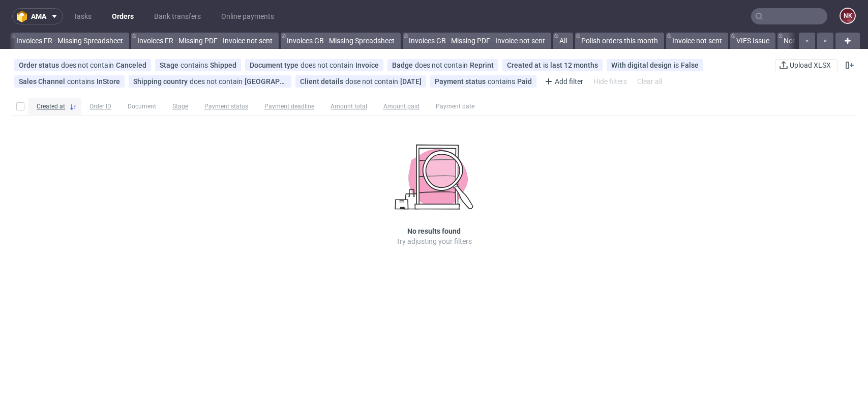  Describe the element at coordinates (650, 81) in the screenshot. I see `div: Clear all` at that location.